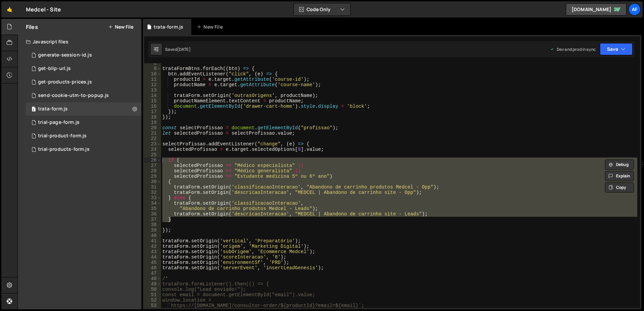  Describe the element at coordinates (152, 63) in the screenshot. I see `div: 8` at that location.